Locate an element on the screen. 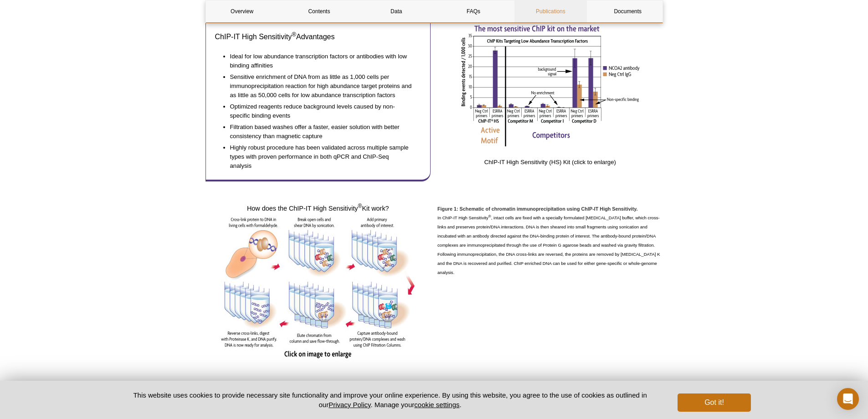  button: cookie settings is located at coordinates (437, 405).